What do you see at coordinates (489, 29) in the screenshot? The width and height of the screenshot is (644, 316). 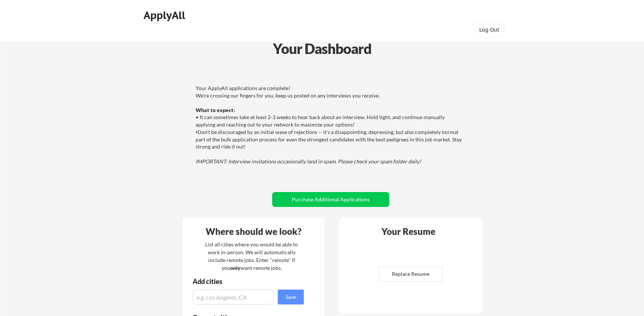 I see `button: Log Out` at bounding box center [489, 29].